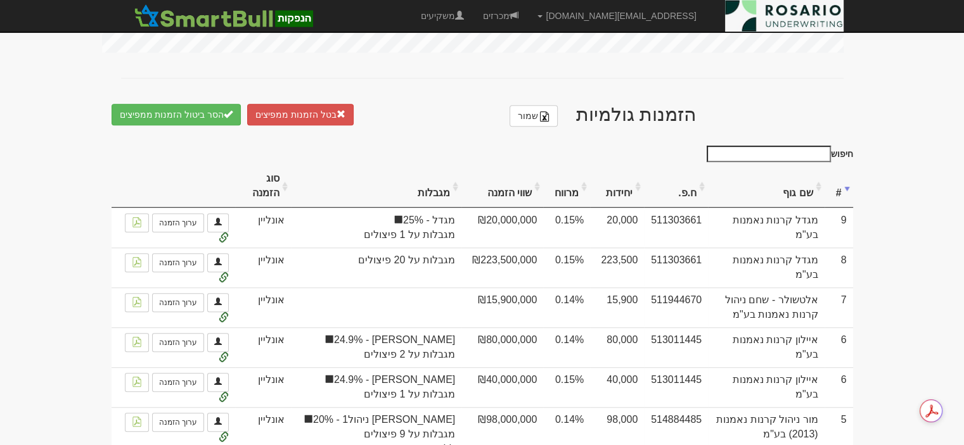  Describe the element at coordinates (616, 307) in the screenshot. I see `td: 15,900` at that location.